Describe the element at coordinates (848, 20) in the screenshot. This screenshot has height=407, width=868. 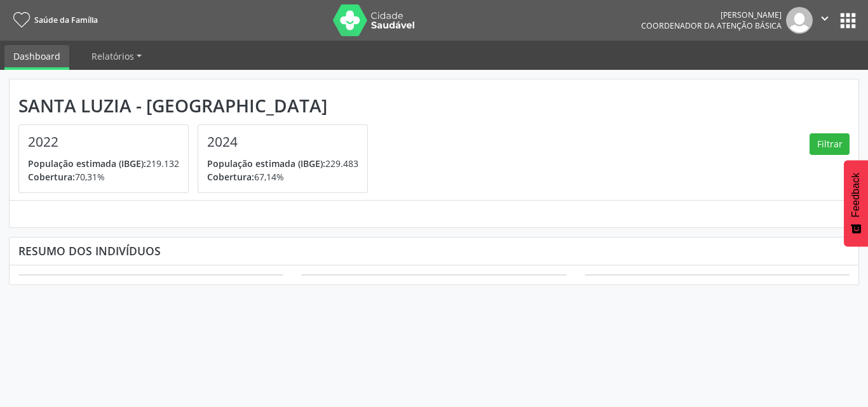
I see `button: apps` at that location.